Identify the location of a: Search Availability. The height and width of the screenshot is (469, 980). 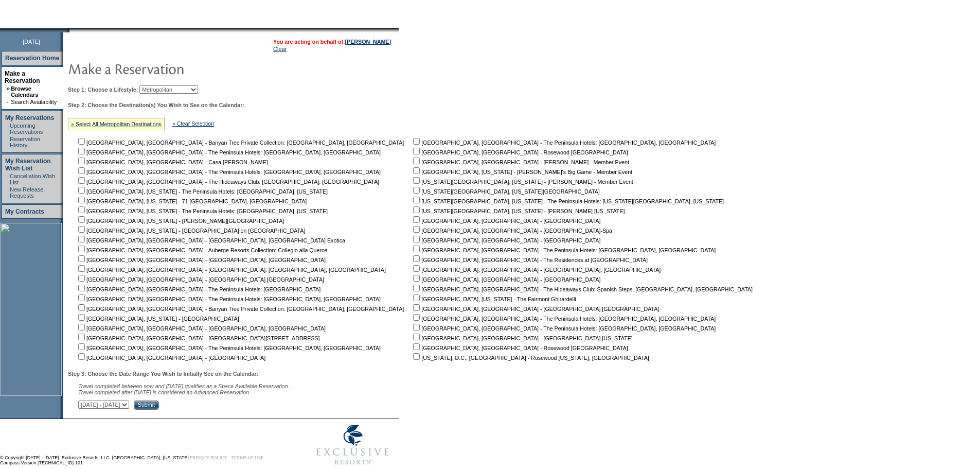
(33, 102).